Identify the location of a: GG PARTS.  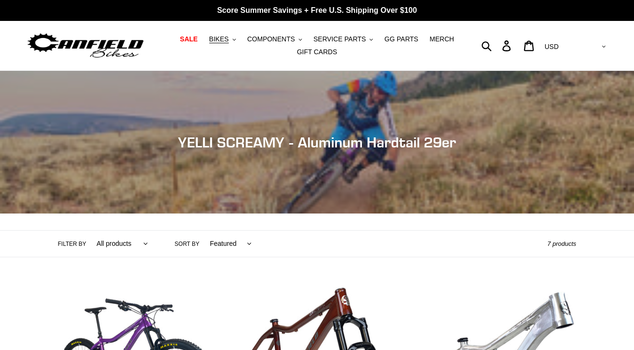
(401, 39).